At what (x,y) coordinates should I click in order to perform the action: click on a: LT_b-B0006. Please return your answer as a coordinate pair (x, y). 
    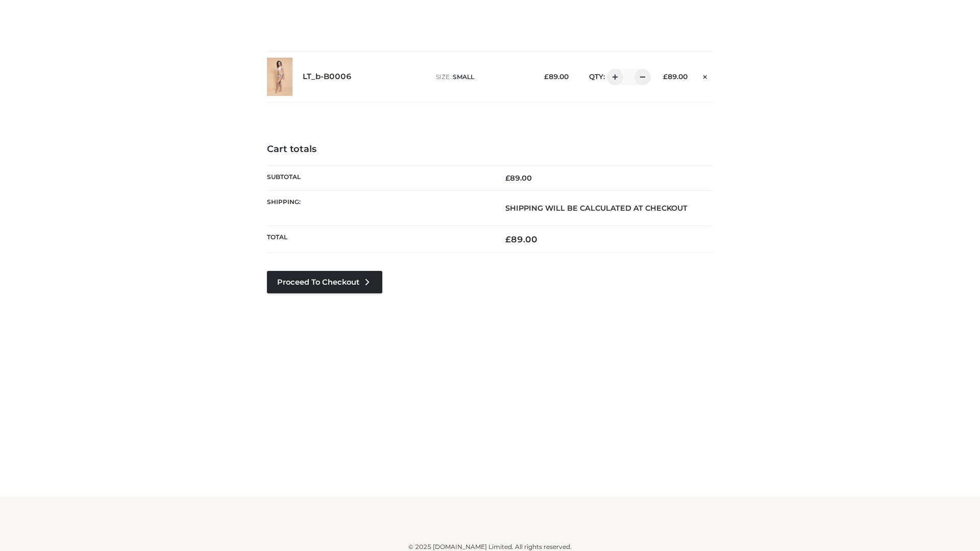
    Looking at the image, I should click on (327, 77).